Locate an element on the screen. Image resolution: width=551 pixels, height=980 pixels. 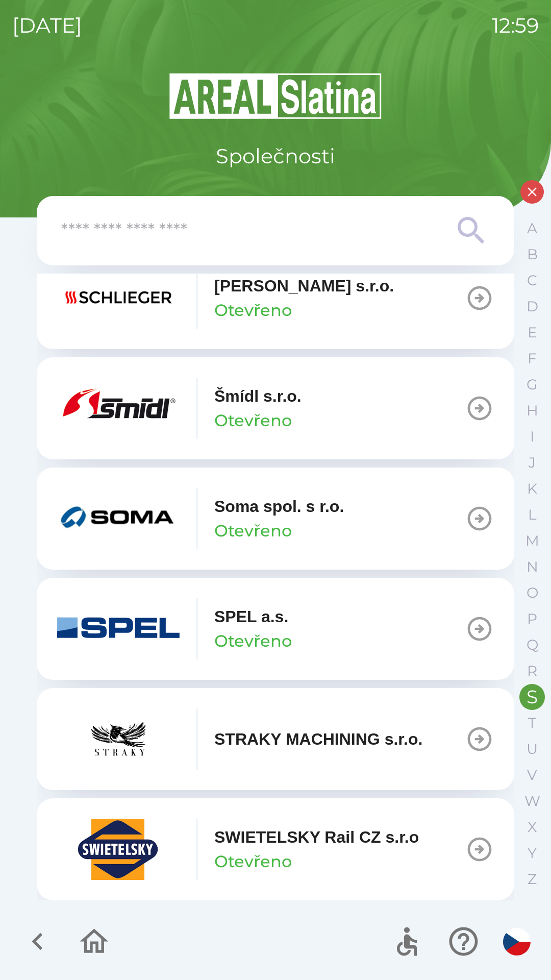
button: P is located at coordinates (532, 619).